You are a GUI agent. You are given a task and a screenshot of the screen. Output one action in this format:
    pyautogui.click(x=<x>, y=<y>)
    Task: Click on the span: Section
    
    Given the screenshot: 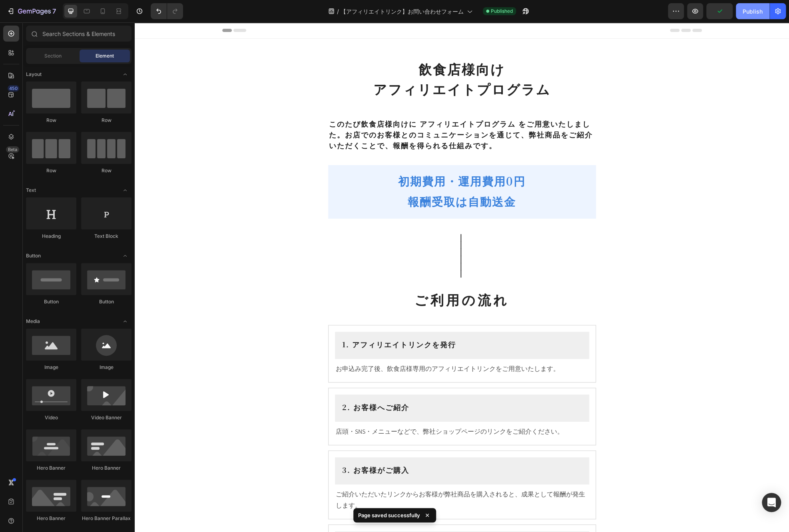 What is the action you would take?
    pyautogui.click(x=53, y=56)
    